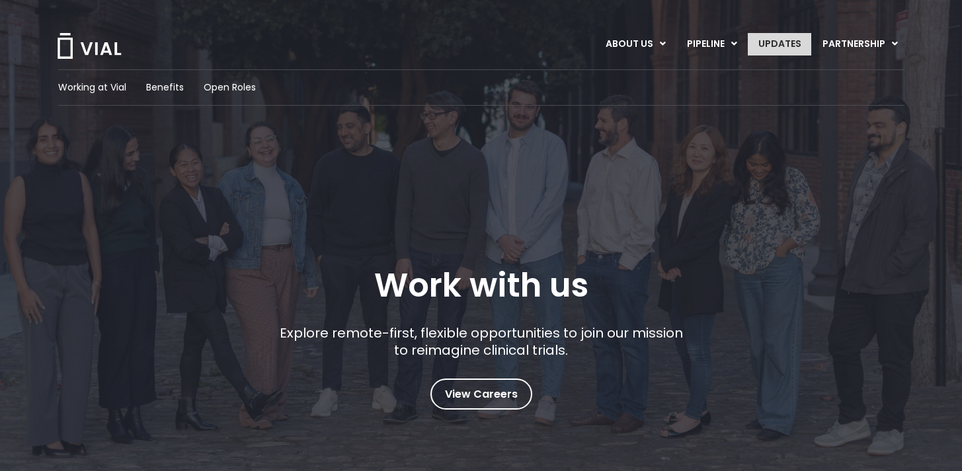 This screenshot has width=962, height=471. What do you see at coordinates (481, 395) in the screenshot?
I see `span: View Careers` at bounding box center [481, 395].